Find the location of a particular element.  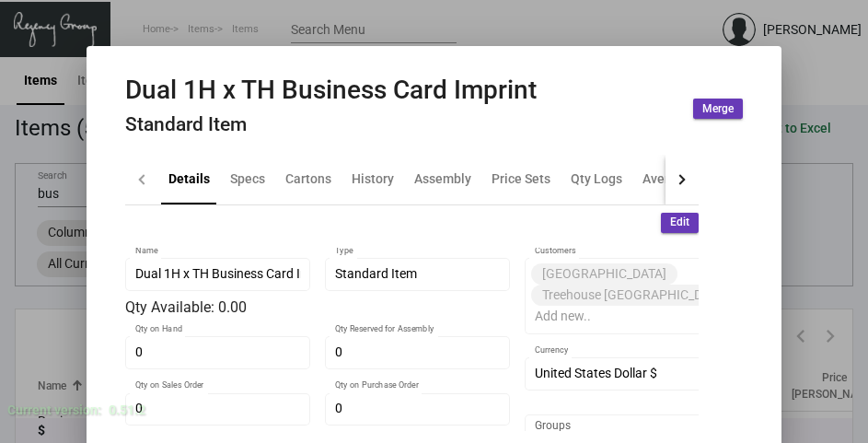

div: Average Cost Summary is located at coordinates (710, 179).